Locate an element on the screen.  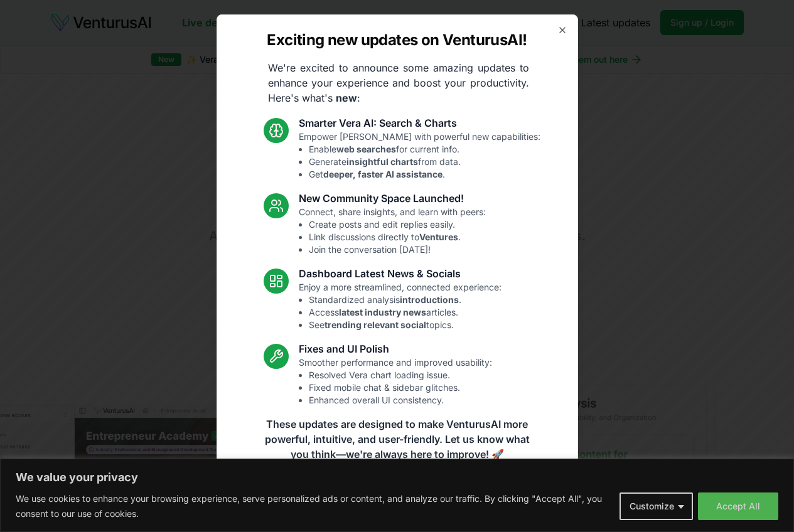
strong: introductions is located at coordinates (429, 299).